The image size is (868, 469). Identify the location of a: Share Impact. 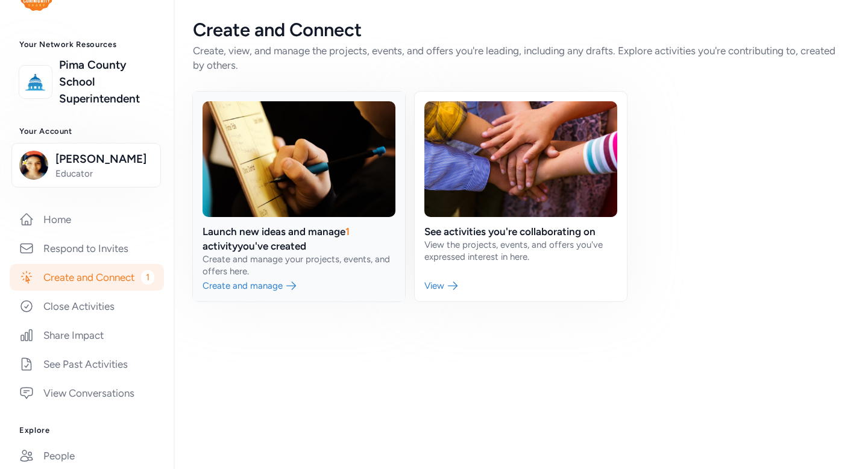
(87, 335).